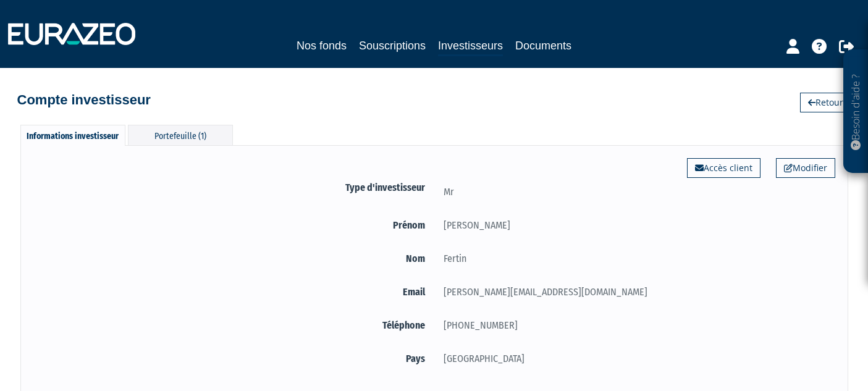  What do you see at coordinates (180, 135) in the screenshot?
I see `div: Portefeuille (1)` at bounding box center [180, 135].